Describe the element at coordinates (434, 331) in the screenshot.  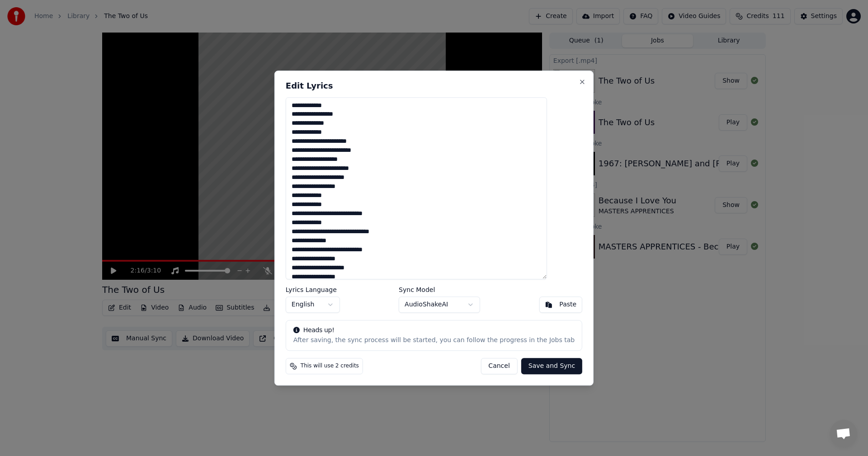
I see `div: Heads up!` at that location.